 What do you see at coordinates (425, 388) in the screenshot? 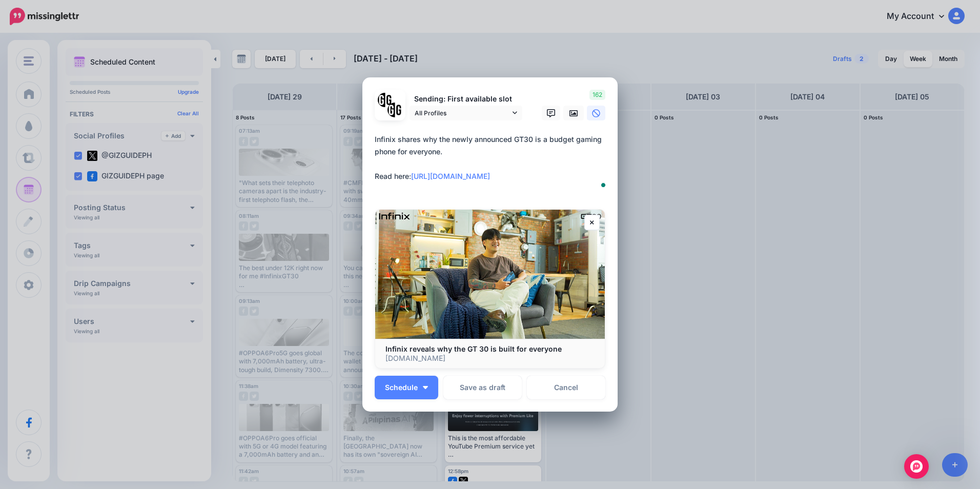
I see `img: arrow-down-white.png` at bounding box center [425, 388].